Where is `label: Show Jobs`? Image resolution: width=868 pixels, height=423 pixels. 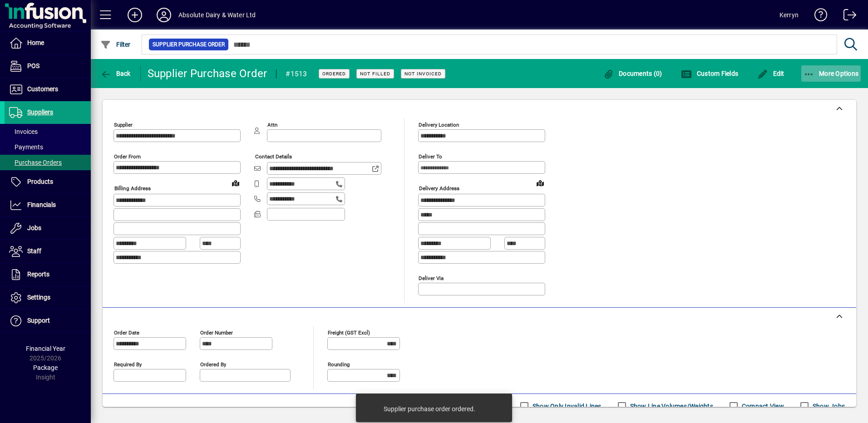
label: Show Jobs is located at coordinates (828, 406).